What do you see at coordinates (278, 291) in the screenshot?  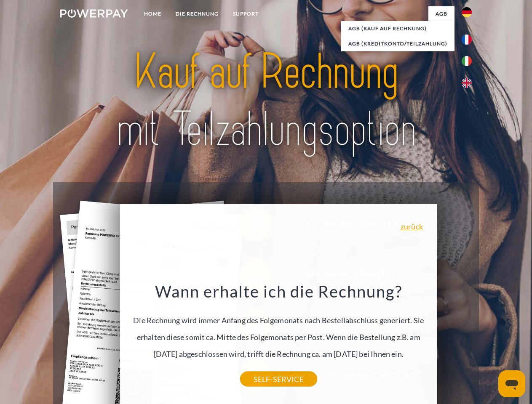 I see `h3: Wann erhalte ich die Rechnung?` at bounding box center [278, 291].